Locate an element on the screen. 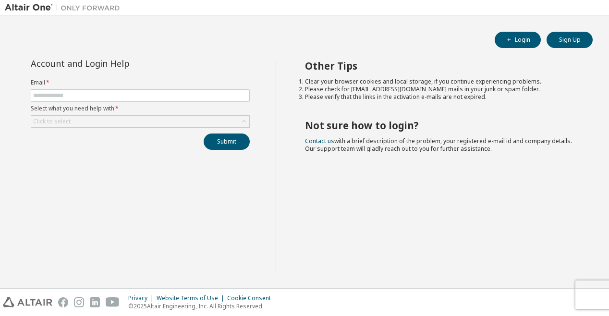 The width and height of the screenshot is (609, 316). li: Please verify that the links in the activation e-mails are not expired. is located at coordinates (441, 97).